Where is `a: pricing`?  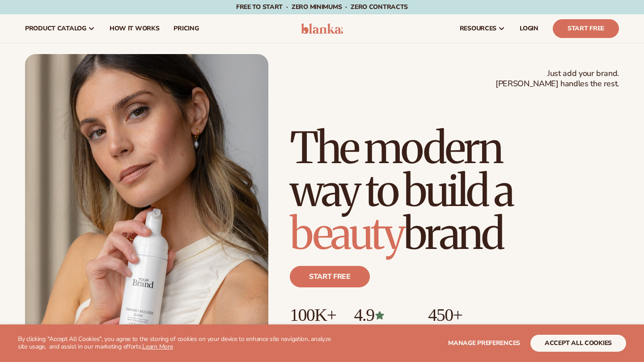 a: pricing is located at coordinates (186, 28).